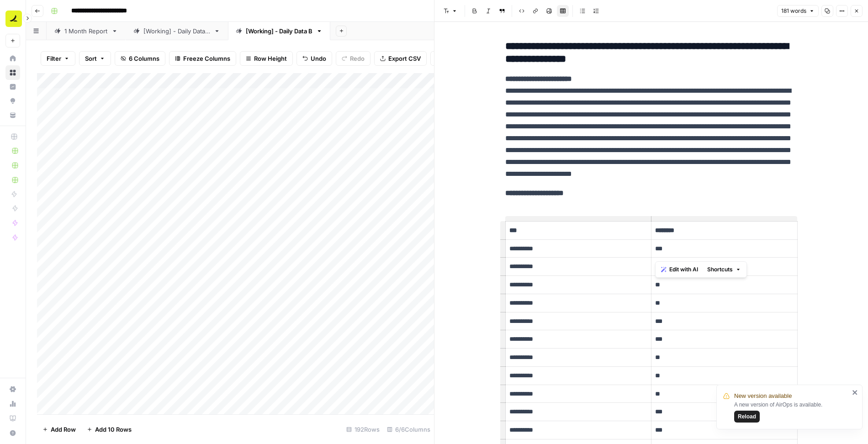 This screenshot has height=444, width=868. I want to click on button: Shortcuts, so click(724, 270).